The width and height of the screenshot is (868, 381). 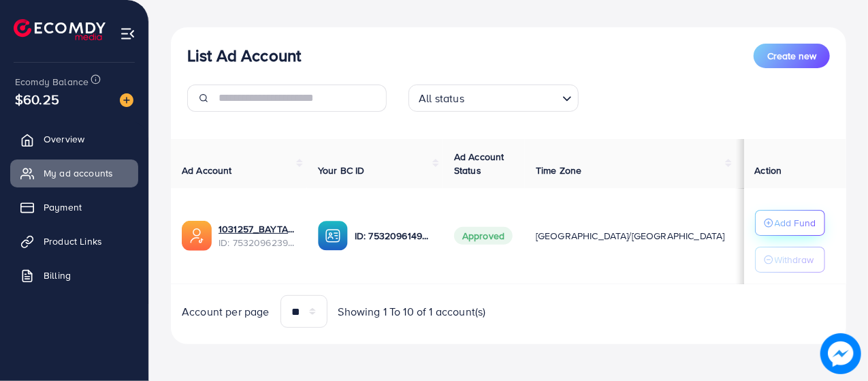 I want to click on input: Search for option, so click(x=512, y=97).